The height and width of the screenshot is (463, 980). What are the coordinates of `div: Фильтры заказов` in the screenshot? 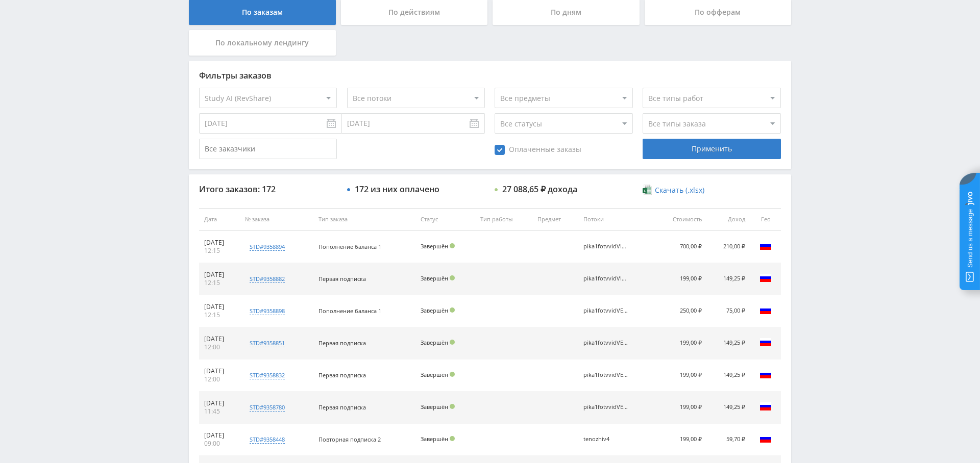 It's located at (490, 76).